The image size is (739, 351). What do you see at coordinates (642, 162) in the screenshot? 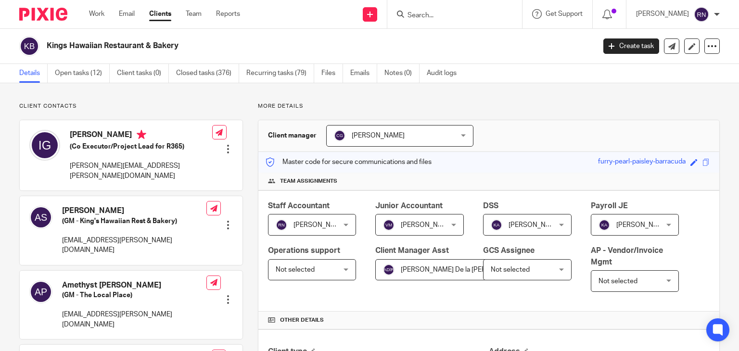
I see `div: furry-pearl-paisley-barracuda` at bounding box center [642, 162].